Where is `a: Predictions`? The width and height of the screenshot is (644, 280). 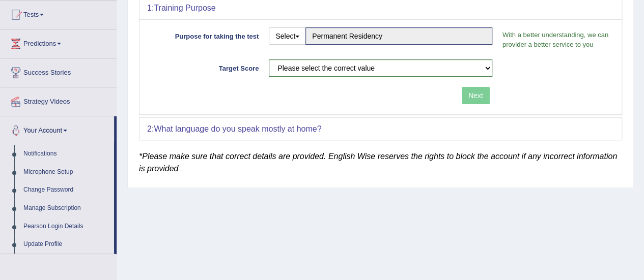 a: Predictions is located at coordinates (59, 42).